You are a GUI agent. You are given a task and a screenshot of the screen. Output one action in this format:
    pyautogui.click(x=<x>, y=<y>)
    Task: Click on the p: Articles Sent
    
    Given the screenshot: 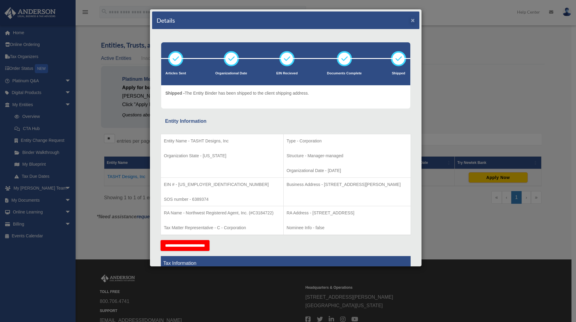 What is the action you would take?
    pyautogui.click(x=176, y=73)
    